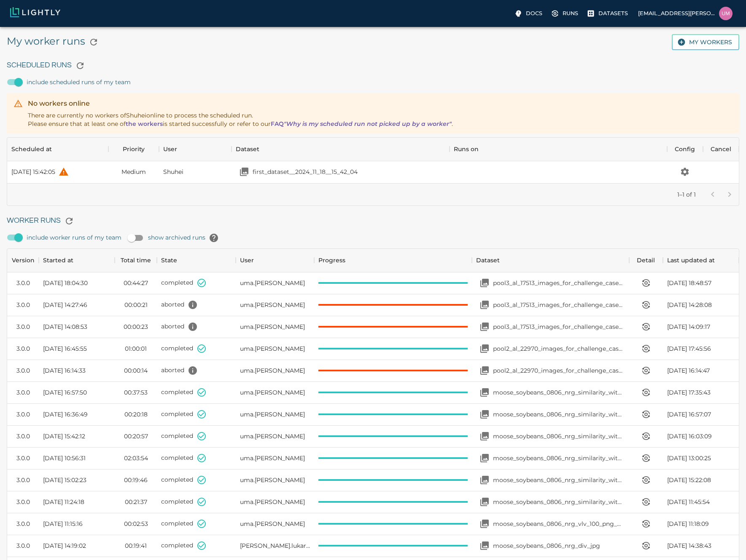  Describe the element at coordinates (134, 149) in the screenshot. I see `div: Priority` at that location.